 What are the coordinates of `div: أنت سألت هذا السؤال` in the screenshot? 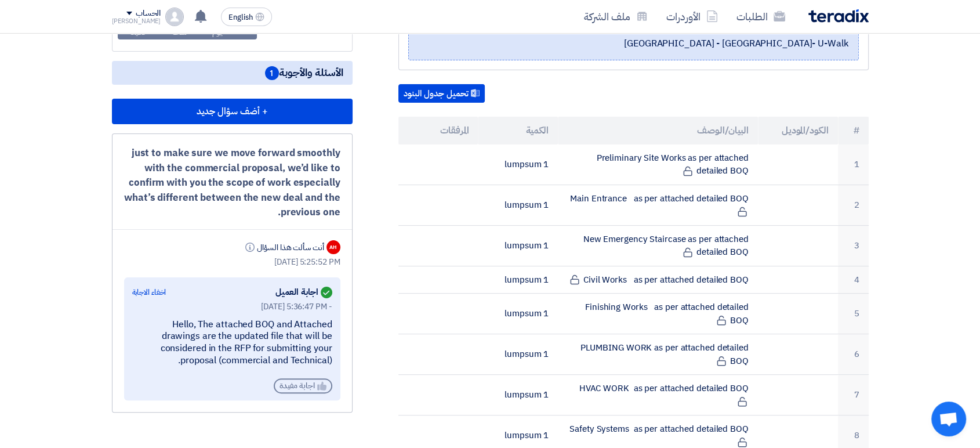 It's located at (283, 247).